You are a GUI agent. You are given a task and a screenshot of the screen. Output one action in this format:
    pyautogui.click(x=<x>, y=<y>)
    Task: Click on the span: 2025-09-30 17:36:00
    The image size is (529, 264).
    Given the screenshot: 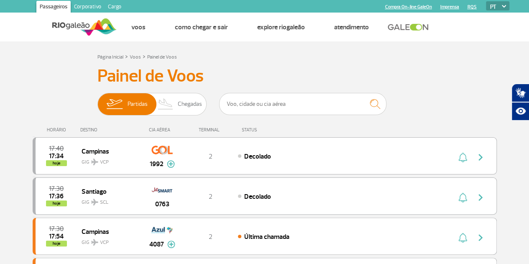 What is the action you would take?
    pyautogui.click(x=56, y=196)
    